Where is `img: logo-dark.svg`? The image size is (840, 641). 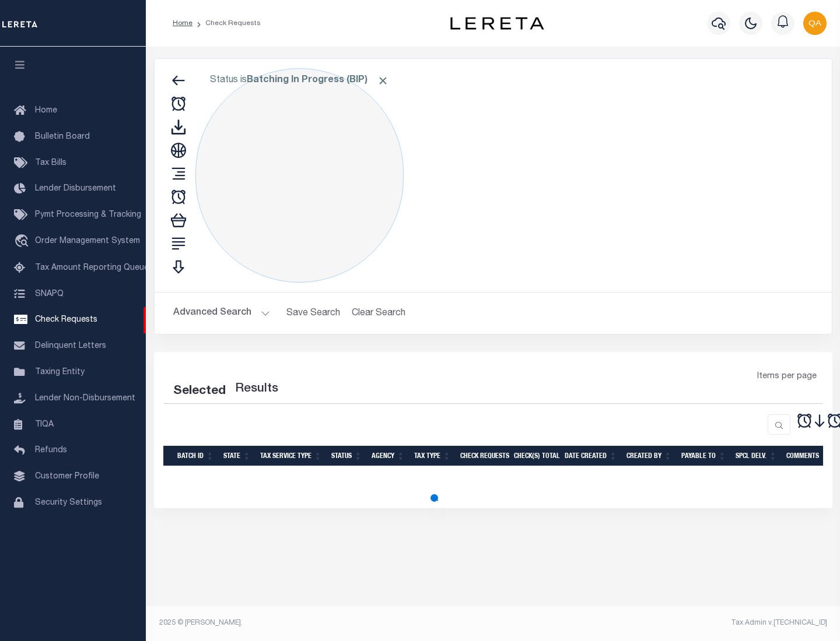
img: logo-dark.svg is located at coordinates (496, 23).